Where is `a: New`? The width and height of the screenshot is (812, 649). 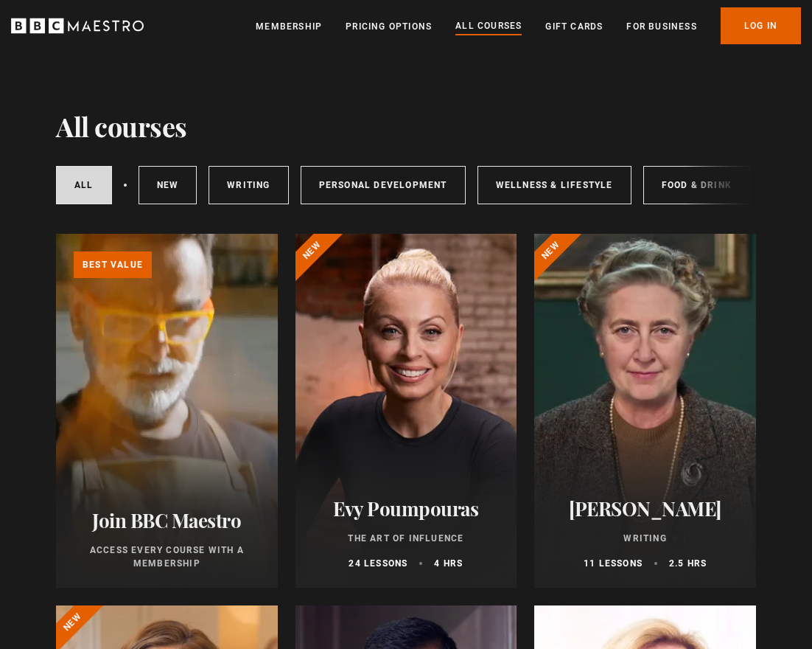
a: New is located at coordinates (168, 185).